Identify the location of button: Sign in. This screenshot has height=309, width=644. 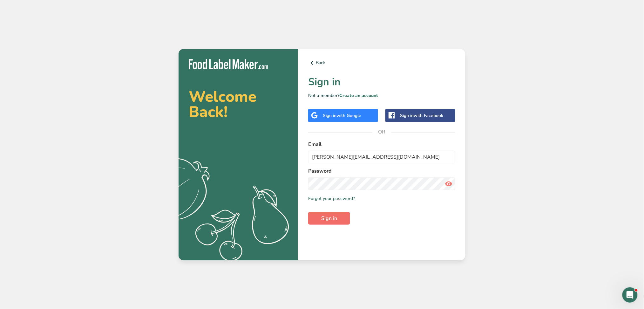
(329, 218).